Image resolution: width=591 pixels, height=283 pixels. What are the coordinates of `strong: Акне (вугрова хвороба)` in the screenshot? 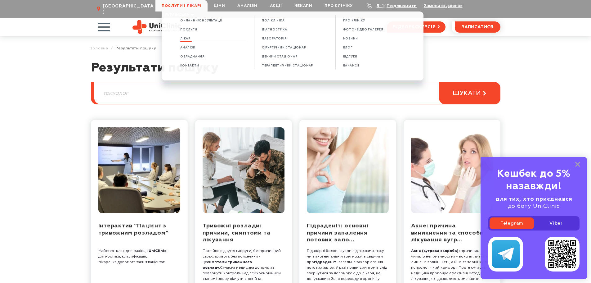 It's located at (434, 251).